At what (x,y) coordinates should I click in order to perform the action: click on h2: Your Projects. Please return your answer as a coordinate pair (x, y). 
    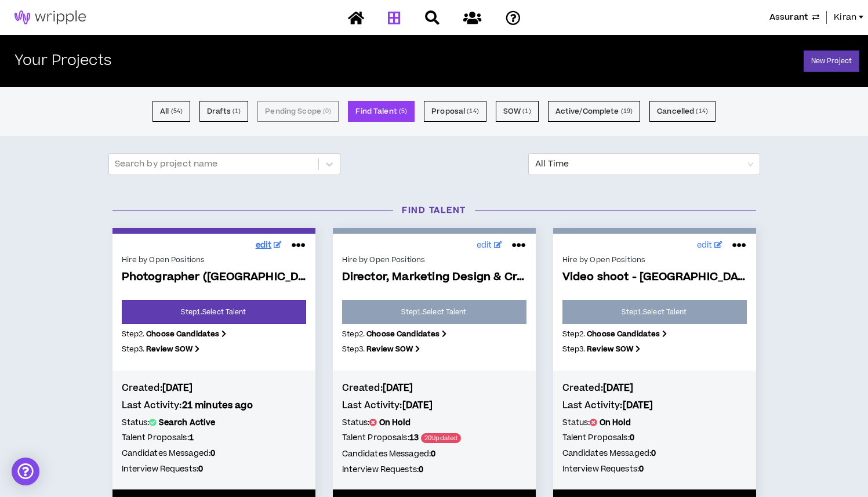
    Looking at the image, I should click on (63, 61).